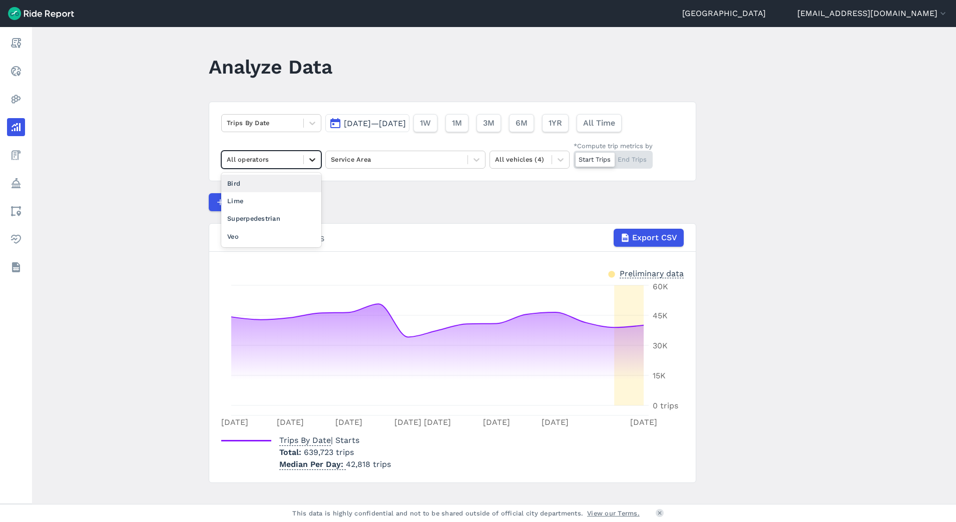 This screenshot has height=522, width=956. What do you see at coordinates (16, 267) in the screenshot?
I see `a: Datasets` at bounding box center [16, 267].